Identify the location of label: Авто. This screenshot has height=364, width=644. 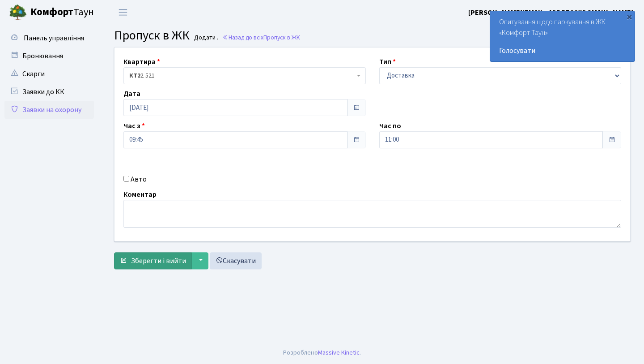
(139, 179).